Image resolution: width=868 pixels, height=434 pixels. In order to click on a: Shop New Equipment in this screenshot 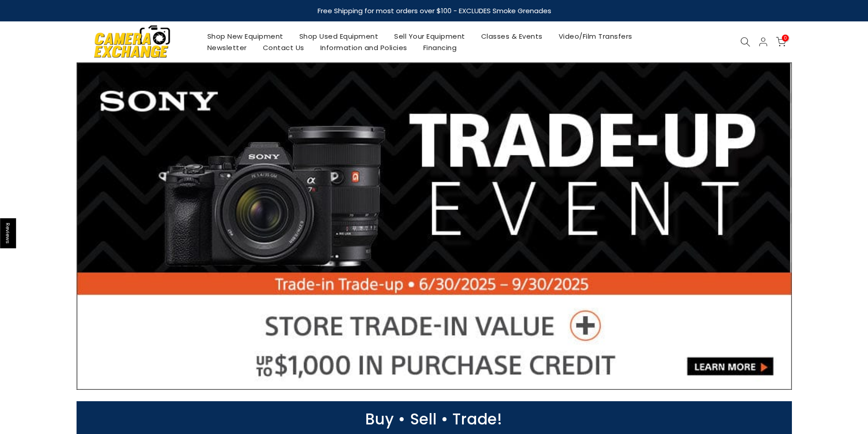, I will do `click(245, 36)`.